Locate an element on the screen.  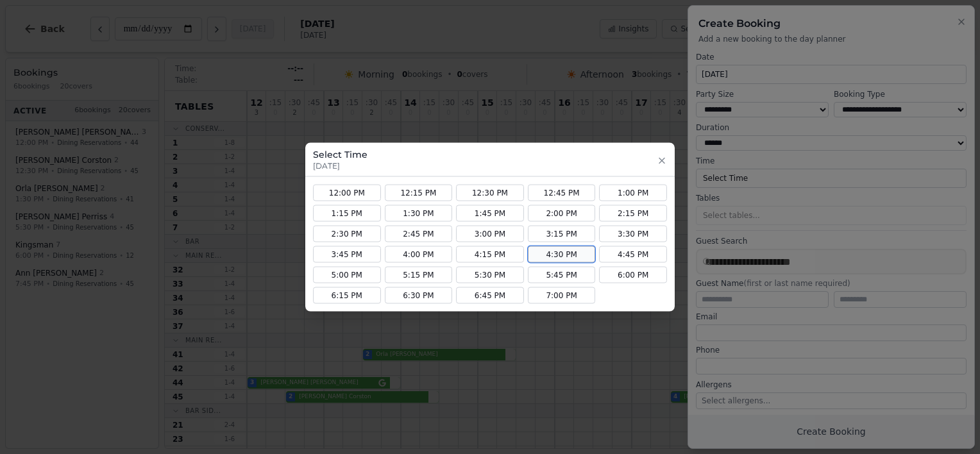
button: 4:15 PM is located at coordinates (490, 255).